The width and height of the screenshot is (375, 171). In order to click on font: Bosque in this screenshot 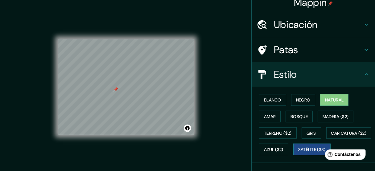, I will do `click(299, 117)`.